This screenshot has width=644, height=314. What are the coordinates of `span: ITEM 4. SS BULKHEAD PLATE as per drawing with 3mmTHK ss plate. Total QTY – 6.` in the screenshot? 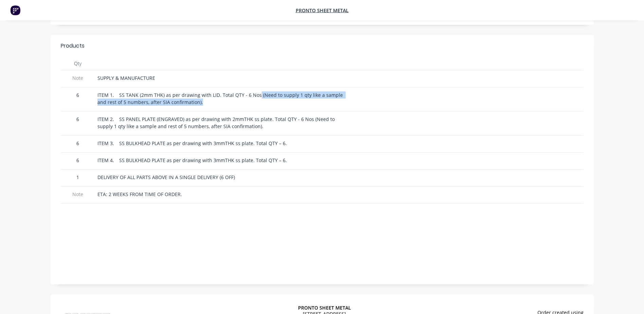 It's located at (192, 160).